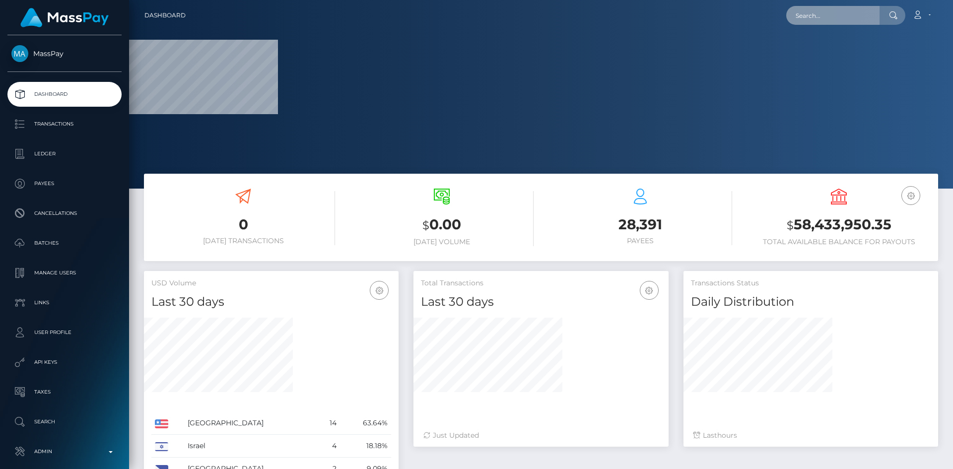 The width and height of the screenshot is (953, 469). What do you see at coordinates (161, 424) in the screenshot?
I see `img: US.png` at bounding box center [161, 424].